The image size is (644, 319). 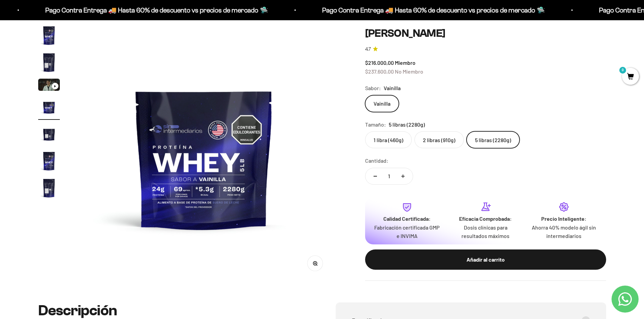 What do you see at coordinates (174, 311) in the screenshot?
I see `h2: Descripción` at bounding box center [174, 311].